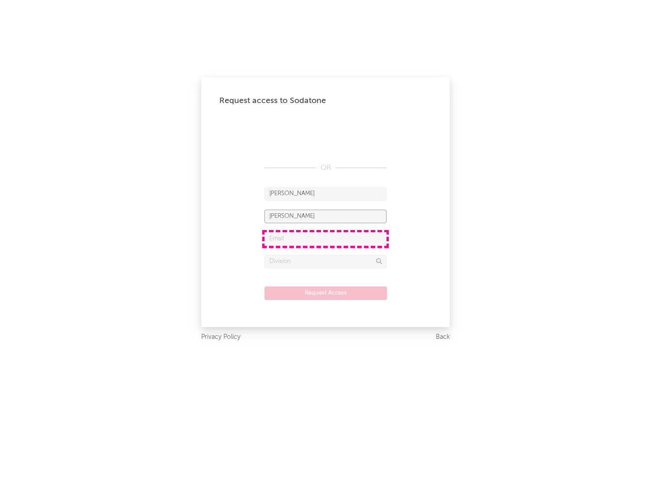  Describe the element at coordinates (326, 293) in the screenshot. I see `button: Request Access` at that location.